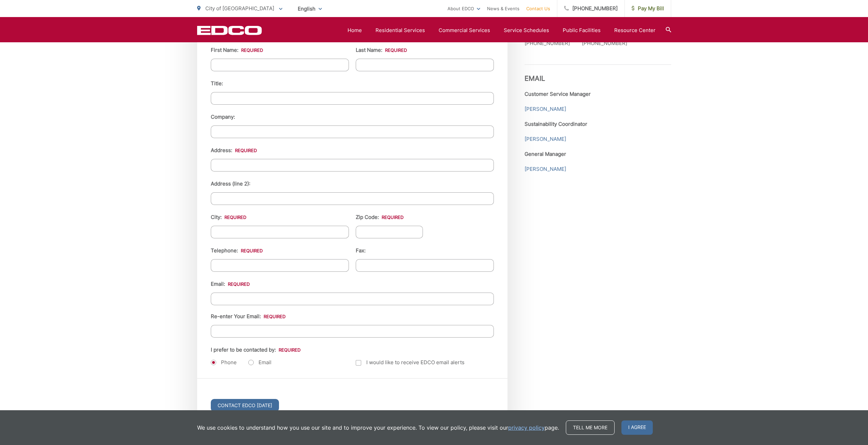  I want to click on strong: Sustainability Coordinator, so click(556, 124).